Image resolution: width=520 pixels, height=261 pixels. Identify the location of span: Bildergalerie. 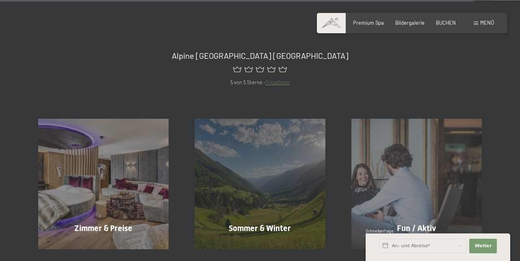
(410, 23).